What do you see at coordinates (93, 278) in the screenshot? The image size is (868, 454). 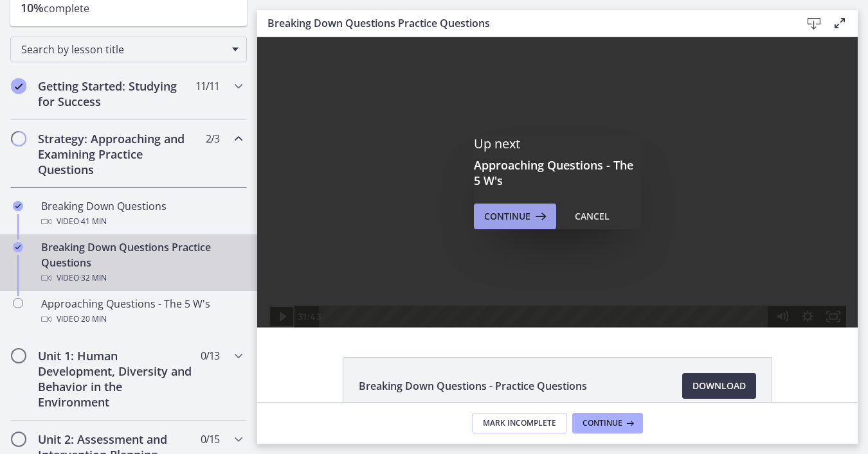 I see `span: · 32 min` at bounding box center [93, 278].